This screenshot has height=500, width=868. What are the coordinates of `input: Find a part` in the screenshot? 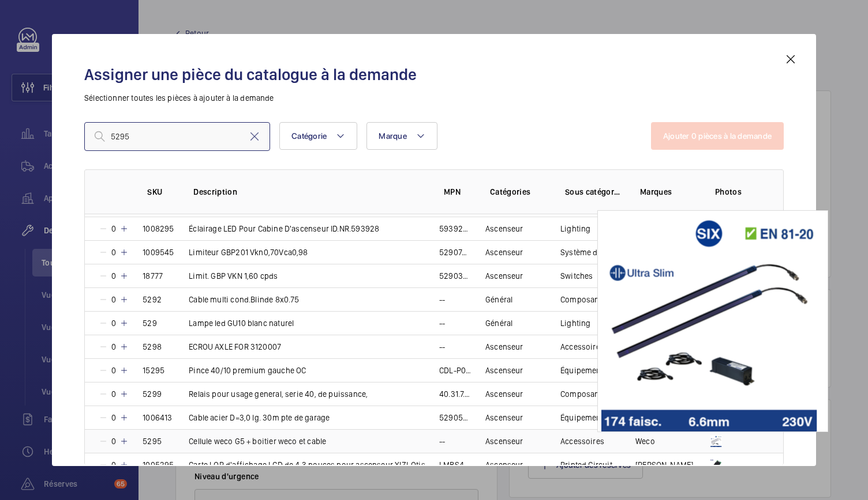 It's located at (177, 137).